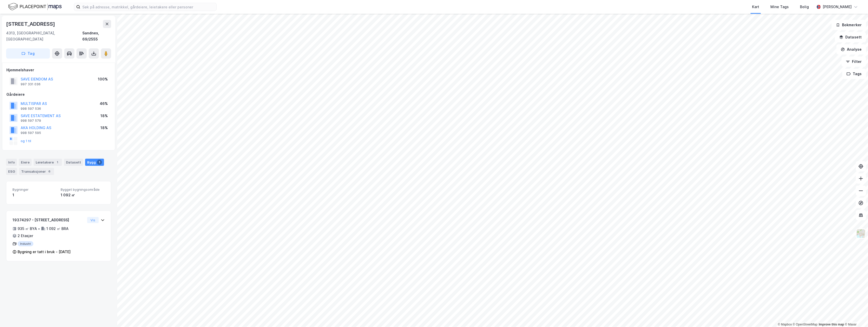  What do you see at coordinates (11, 171) in the screenshot?
I see `div: ESG` at bounding box center [11, 171].